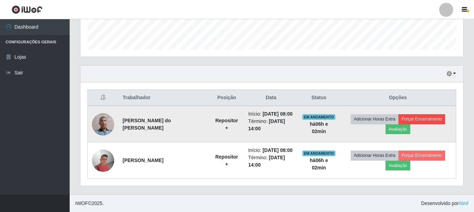 This screenshot has height=212, width=474. What do you see at coordinates (103, 160) in the screenshot?
I see `img: 1710898857944.jpeg` at bounding box center [103, 160].